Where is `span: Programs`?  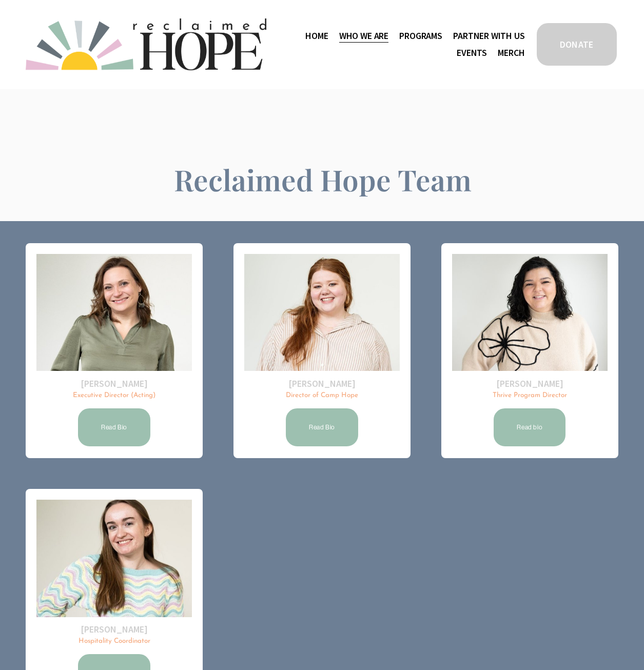
span: Programs is located at coordinates (421, 36).